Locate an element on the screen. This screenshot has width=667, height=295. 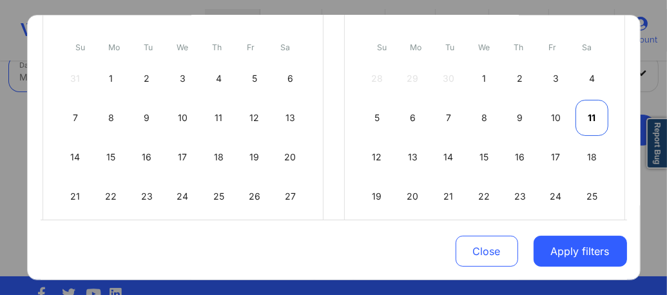
div: Fri Oct 17 2025 is located at coordinates (555, 157).